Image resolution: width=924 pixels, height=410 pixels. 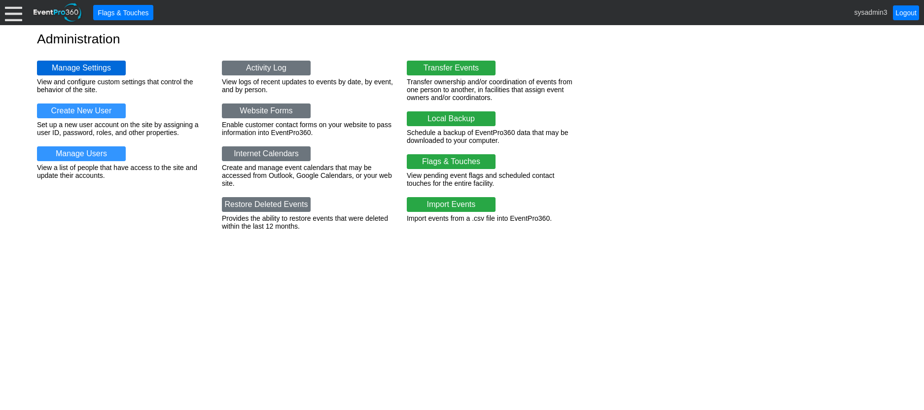 What do you see at coordinates (493, 90) in the screenshot?
I see `div: Transfer ownership and/or coordination of events from one person to another, in facilities that a...` at bounding box center [493, 90].